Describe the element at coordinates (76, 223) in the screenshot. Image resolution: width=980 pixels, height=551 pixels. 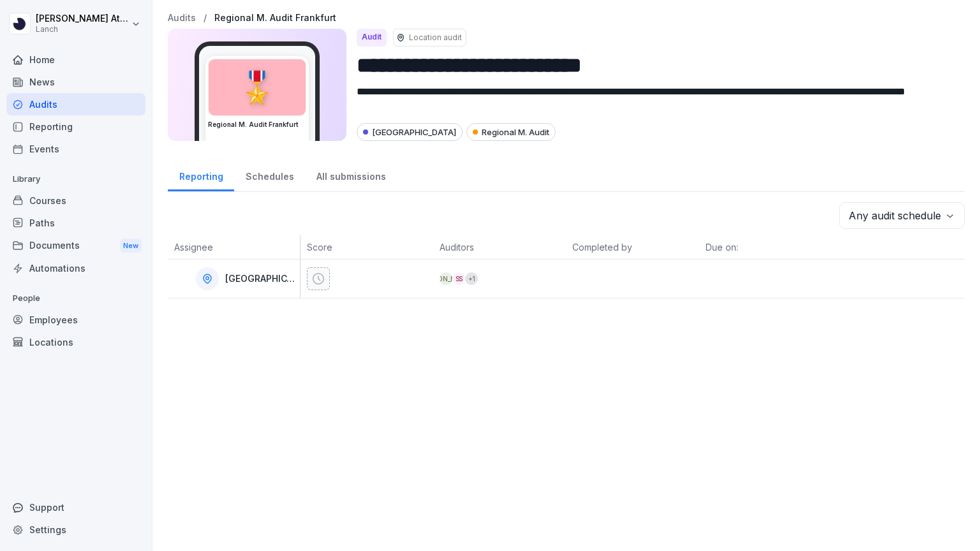
I see `div: Paths` at that location.